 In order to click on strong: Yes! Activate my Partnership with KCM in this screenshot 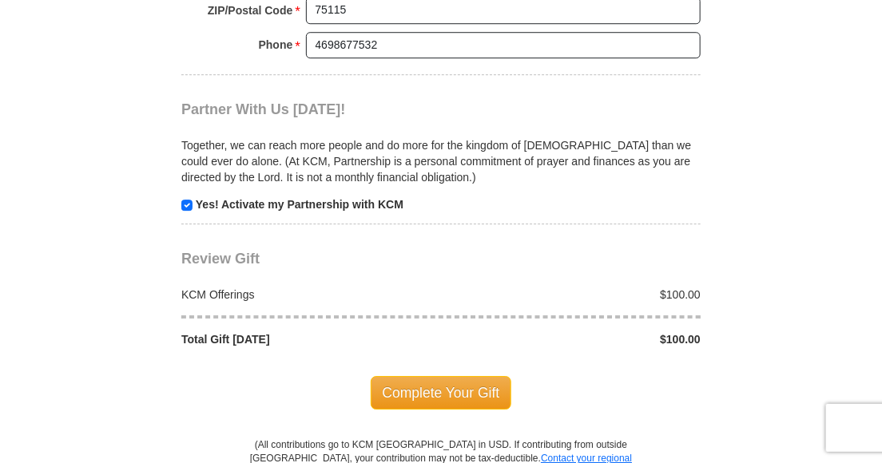, I will do `click(300, 205)`.